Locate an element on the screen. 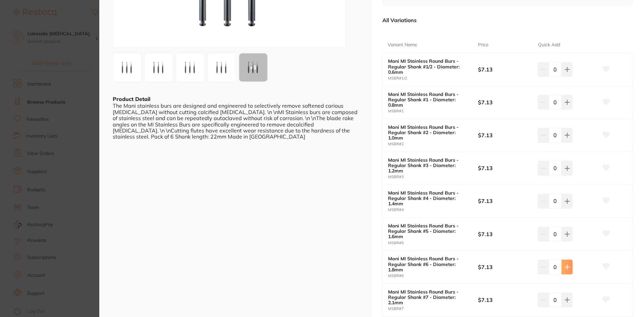  b: Mani MI Stainless Round Burs - Regular Shank #7 - Diameter: 2.1mm is located at coordinates (429, 297).